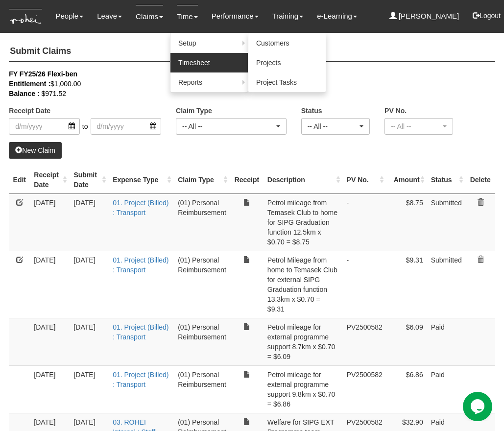 Image resolution: width=504 pixels, height=431 pixels. What do you see at coordinates (288, 16) in the screenshot?
I see `a: Training` at bounding box center [288, 16].